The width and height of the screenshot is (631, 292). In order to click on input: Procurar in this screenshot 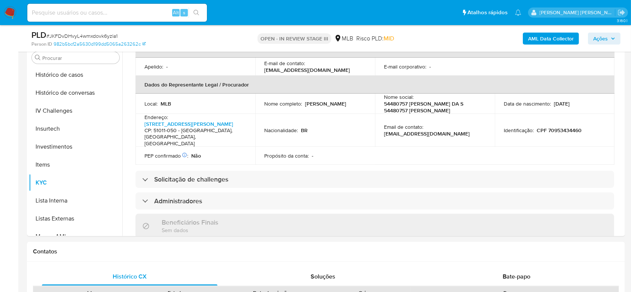, I will do `click(79, 58)`.